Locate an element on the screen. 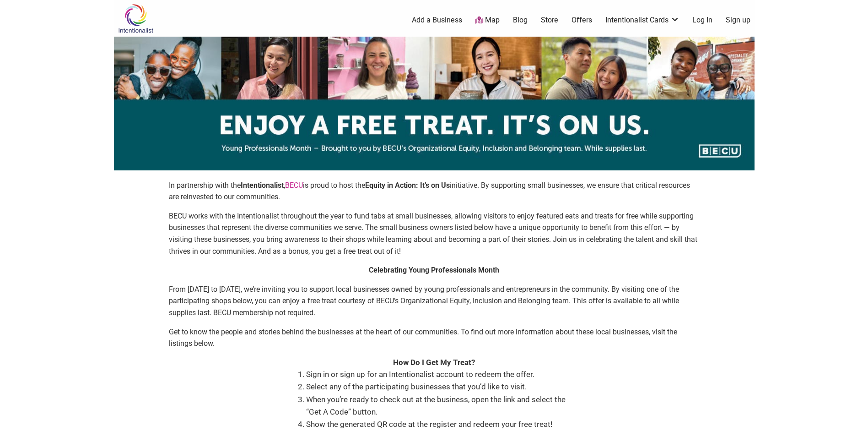 Image resolution: width=868 pixels, height=437 pixels. p: BECU works with the Intentionalist throughout the year to fund tabs at small businesses, allowing... is located at coordinates (434, 234).